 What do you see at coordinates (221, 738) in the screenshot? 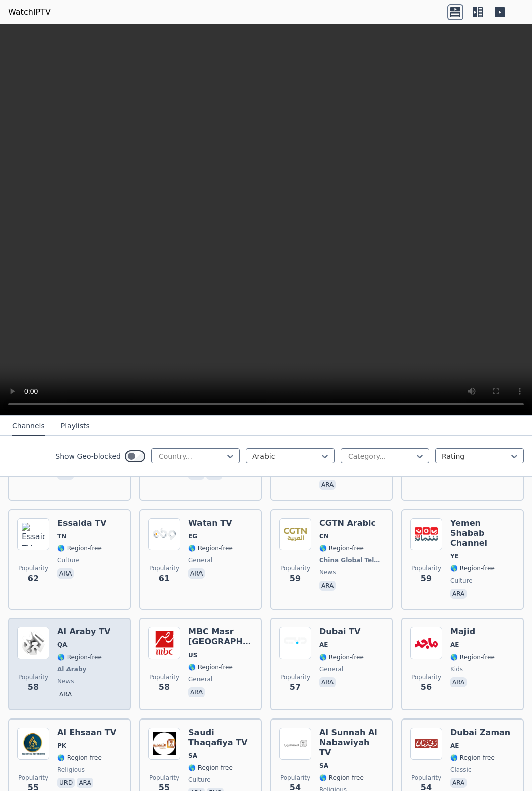
I see `h6: Saudi Thaqafiya TV` at bounding box center [221, 738].